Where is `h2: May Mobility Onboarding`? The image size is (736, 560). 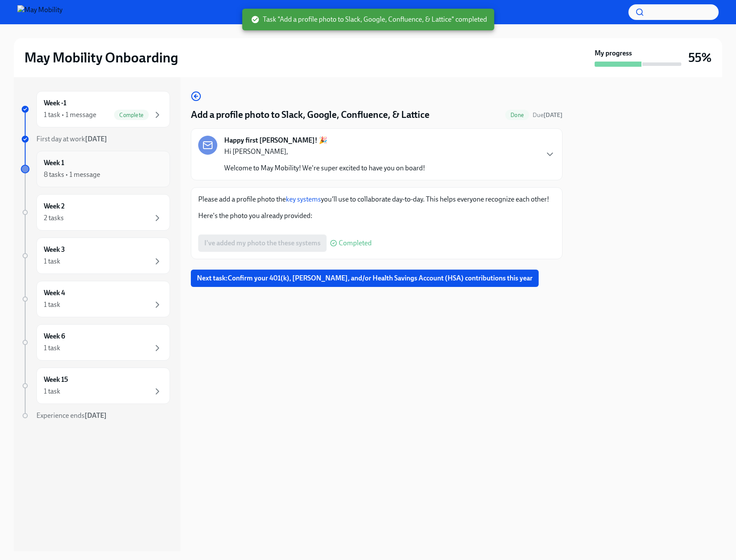
h2: May Mobility Onboarding is located at coordinates (101, 58).